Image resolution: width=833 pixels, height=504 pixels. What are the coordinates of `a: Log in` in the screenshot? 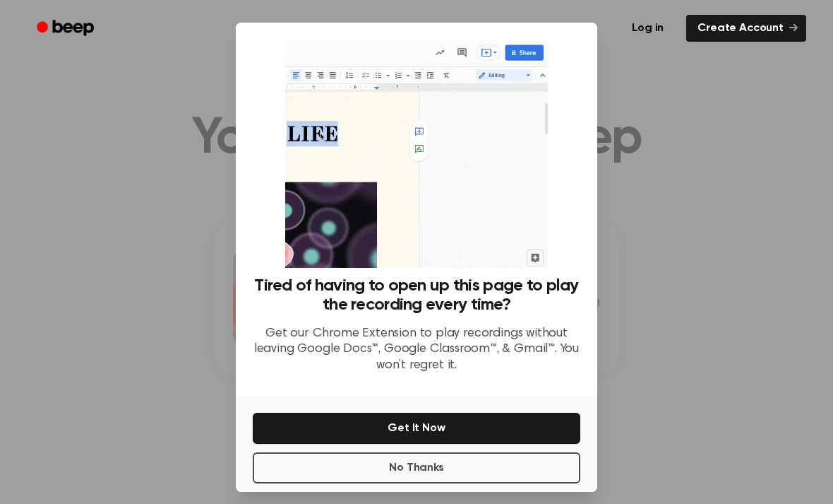 It's located at (647, 29).